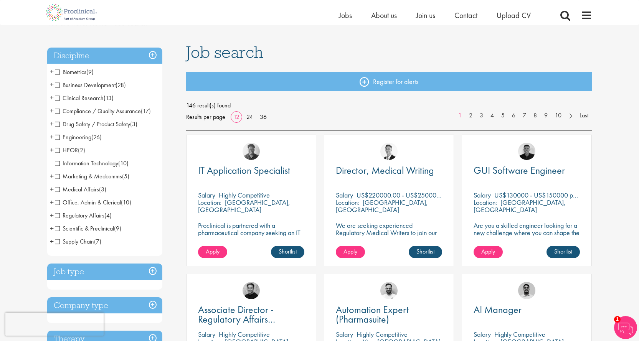 This screenshot has width=639, height=341. I want to click on span: Office, Admin & Clerical, so click(88, 202).